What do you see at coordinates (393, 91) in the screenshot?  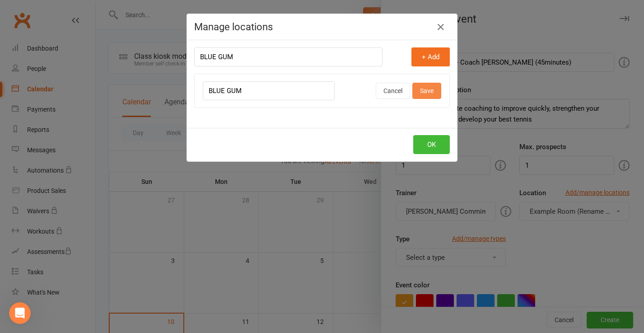 I see `button: Cancel` at bounding box center [393, 91].